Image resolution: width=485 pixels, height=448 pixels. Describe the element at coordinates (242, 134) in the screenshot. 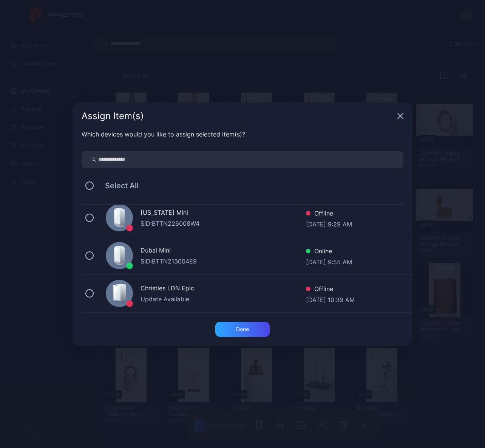

I see `div: Which devices would you like to assign selected item(s)?` at that location.